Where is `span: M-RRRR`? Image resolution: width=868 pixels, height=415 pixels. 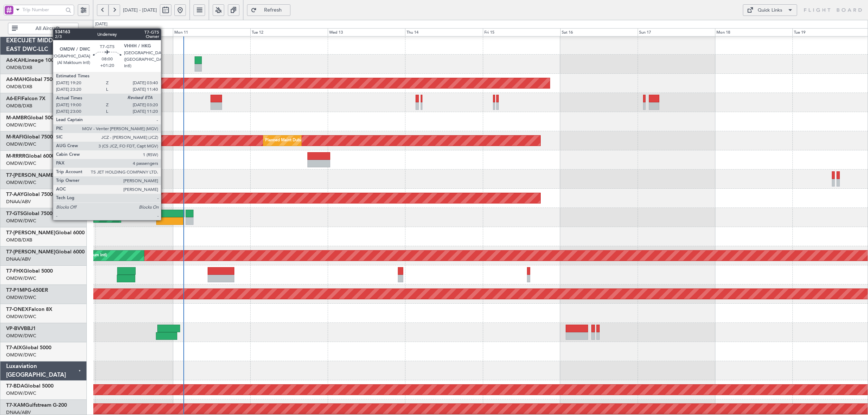 span: M-RRRR is located at coordinates (15, 156).